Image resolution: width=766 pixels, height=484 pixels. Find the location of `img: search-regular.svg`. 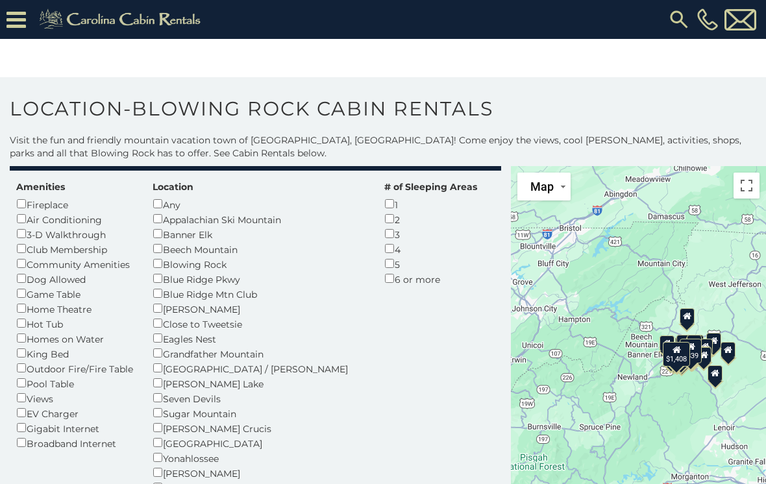

img: search-regular.svg is located at coordinates (679, 19).